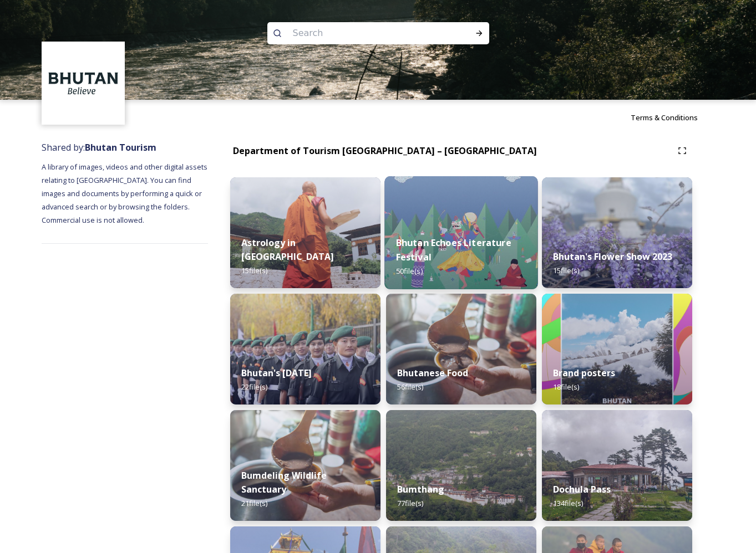  Describe the element at coordinates (612, 256) in the screenshot. I see `strong: Bhutan's Flower Show 2023` at that location.